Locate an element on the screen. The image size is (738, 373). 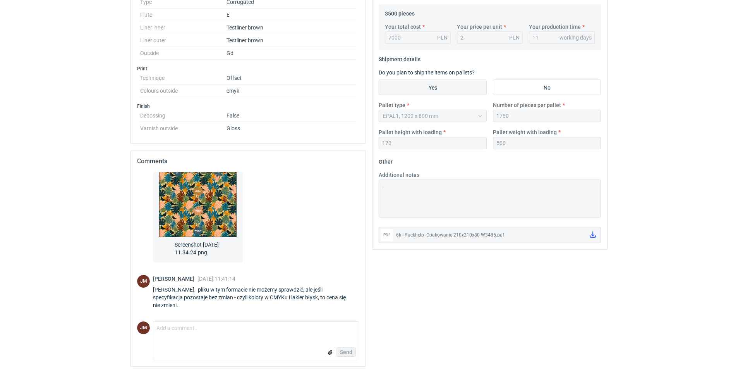
div: pdf is located at coordinates (387, 235).